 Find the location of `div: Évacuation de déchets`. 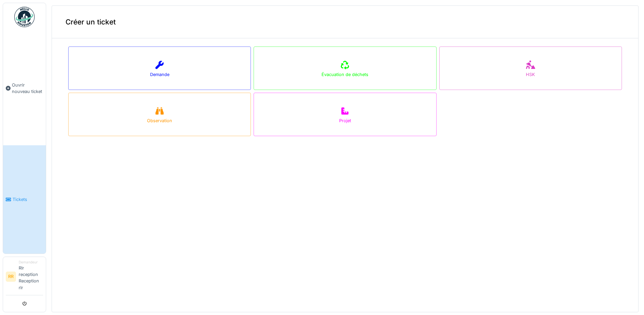

div: Évacuation de déchets is located at coordinates (345, 74).